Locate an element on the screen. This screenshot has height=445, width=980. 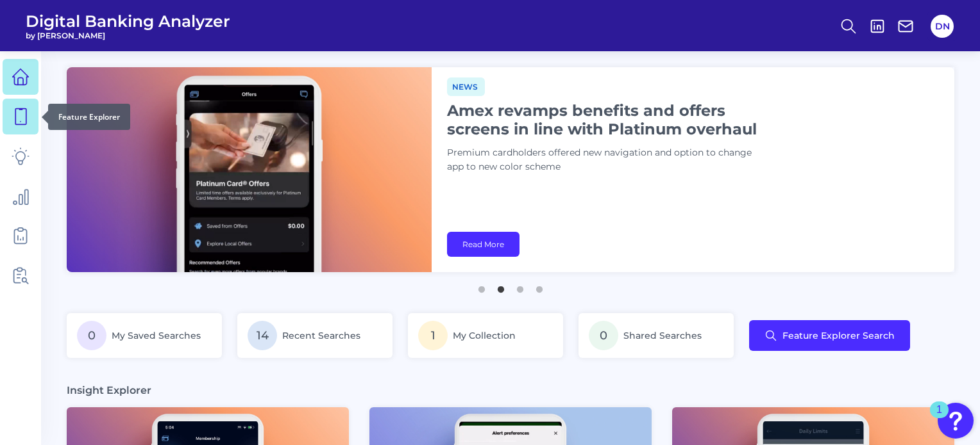
span: 14 is located at coordinates (262, 336).